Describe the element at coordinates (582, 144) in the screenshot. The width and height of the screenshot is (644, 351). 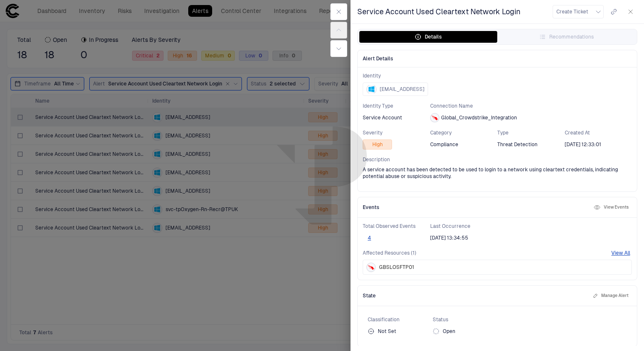
I see `div: 8/13/2025 18:33:01 (GMT+00:00 UTC)` at that location.